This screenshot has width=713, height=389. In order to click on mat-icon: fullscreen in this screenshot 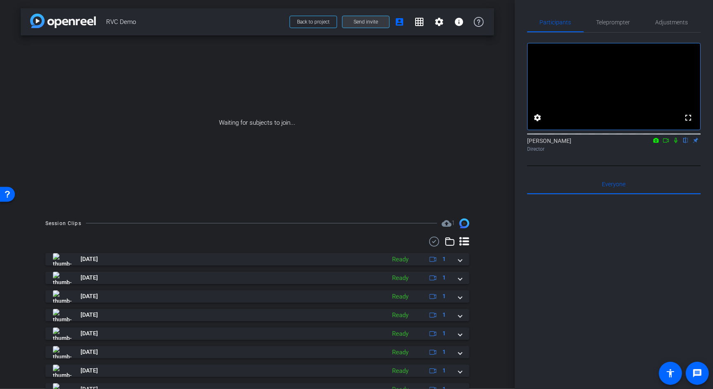, I will do `click(688, 118)`.